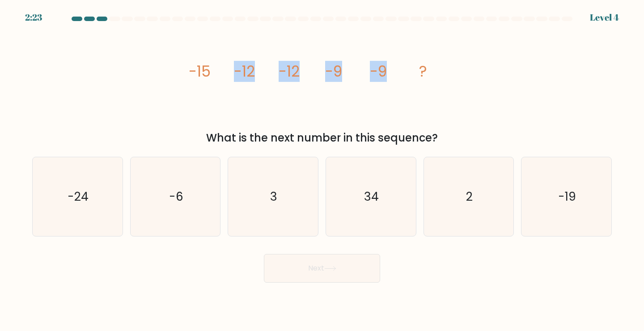 The image size is (644, 331). Describe the element at coordinates (372, 196) in the screenshot. I see `text: 34` at that location.